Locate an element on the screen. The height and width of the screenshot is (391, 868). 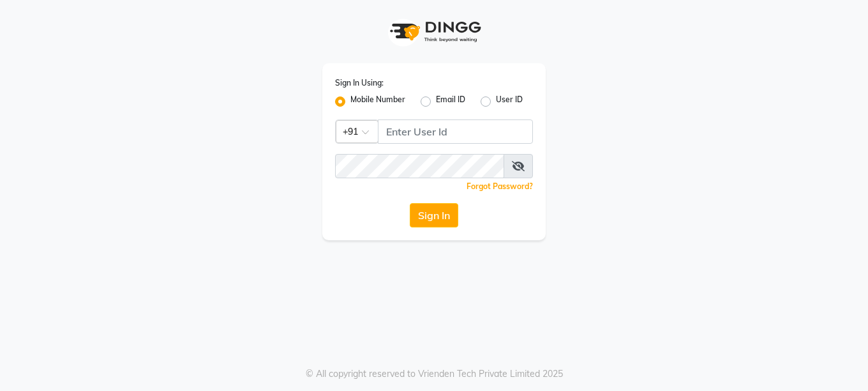
a: Forgot Password? is located at coordinates (499, 186).